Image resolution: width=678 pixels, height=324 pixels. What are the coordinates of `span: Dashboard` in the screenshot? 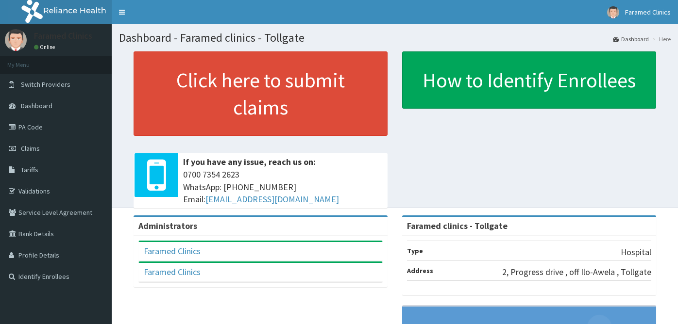 It's located at (36, 106).